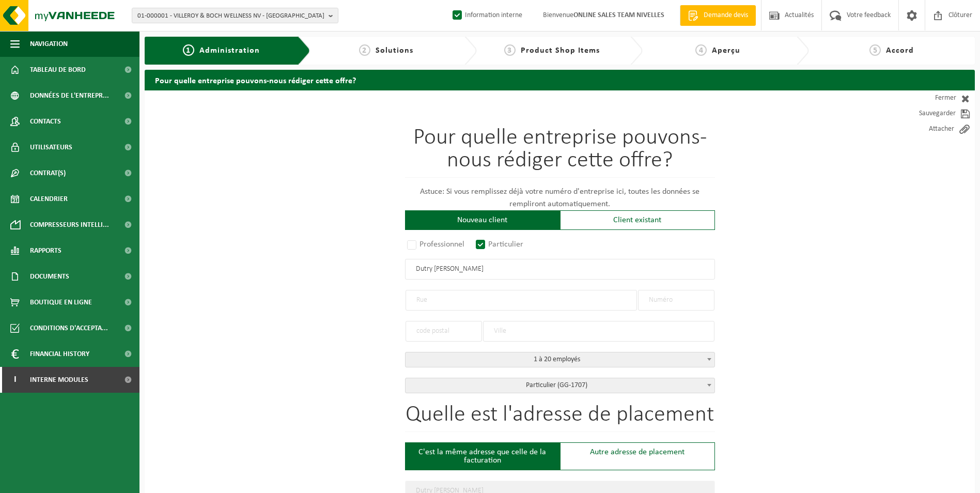 This screenshot has width=980, height=493. What do you see at coordinates (221, 51) in the screenshot?
I see `a: 1Administration` at bounding box center [221, 51].